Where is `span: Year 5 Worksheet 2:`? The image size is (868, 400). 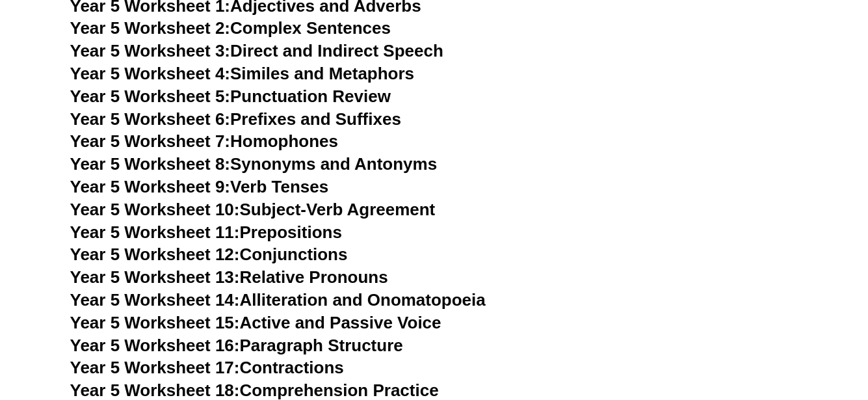
span: Year 5 Worksheet 2: is located at coordinates (151, 28).